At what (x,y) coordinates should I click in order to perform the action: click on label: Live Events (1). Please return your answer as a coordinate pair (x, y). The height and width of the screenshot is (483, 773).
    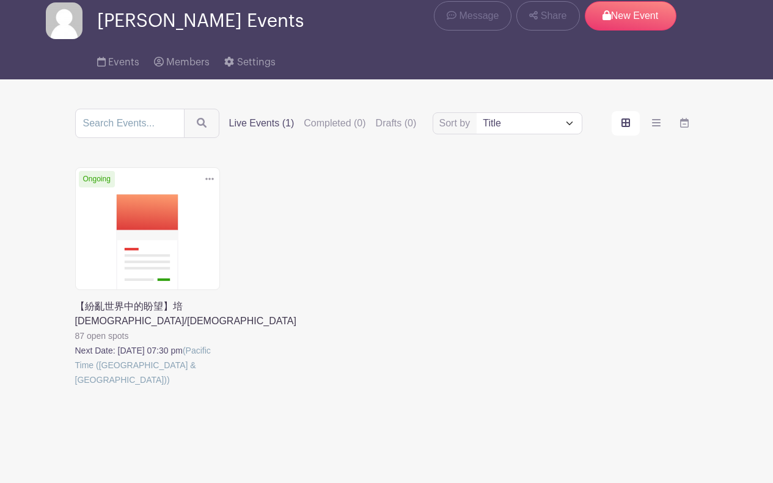
    Looking at the image, I should click on (261, 123).